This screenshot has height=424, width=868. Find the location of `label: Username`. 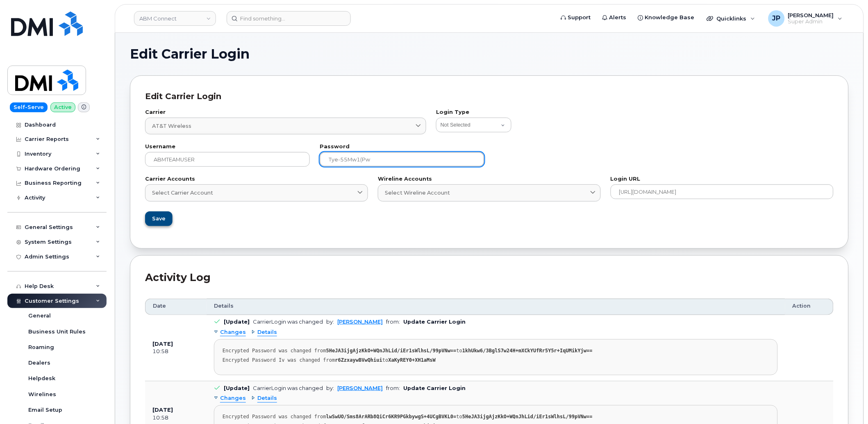

label: Username is located at coordinates (227, 147).